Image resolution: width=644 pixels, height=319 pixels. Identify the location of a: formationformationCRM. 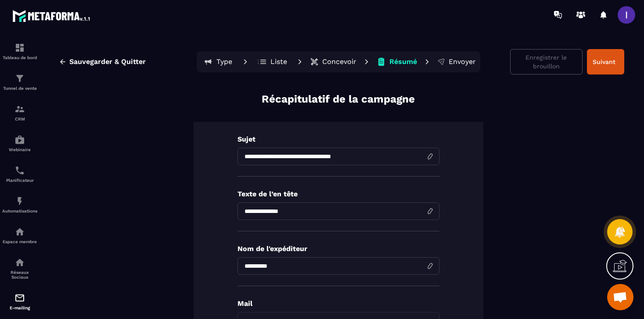
(20, 113).